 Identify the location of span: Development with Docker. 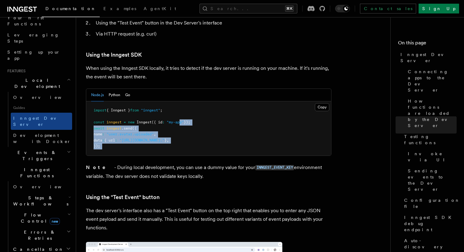
(42, 139).